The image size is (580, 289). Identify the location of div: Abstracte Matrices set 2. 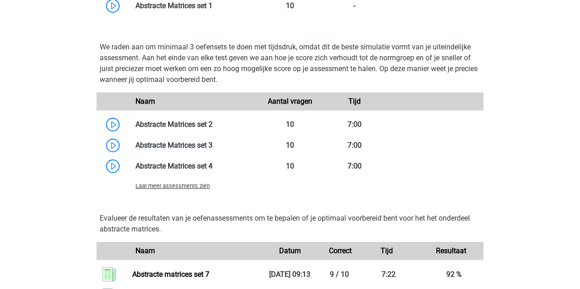
(193, 125).